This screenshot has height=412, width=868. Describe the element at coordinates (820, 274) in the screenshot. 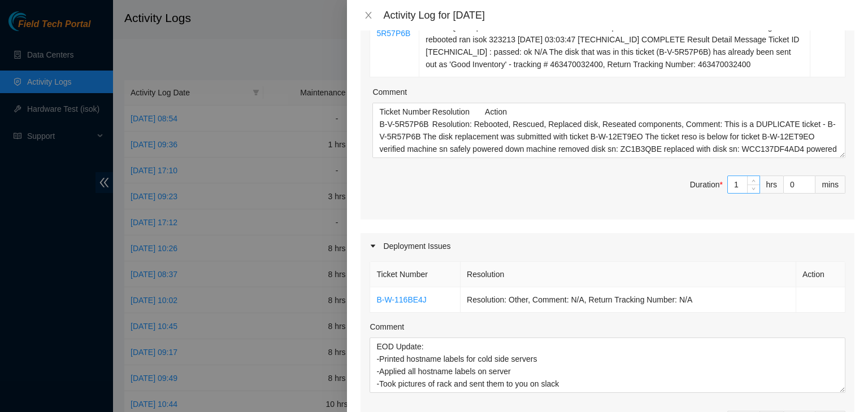

I see `th: Action` at that location.